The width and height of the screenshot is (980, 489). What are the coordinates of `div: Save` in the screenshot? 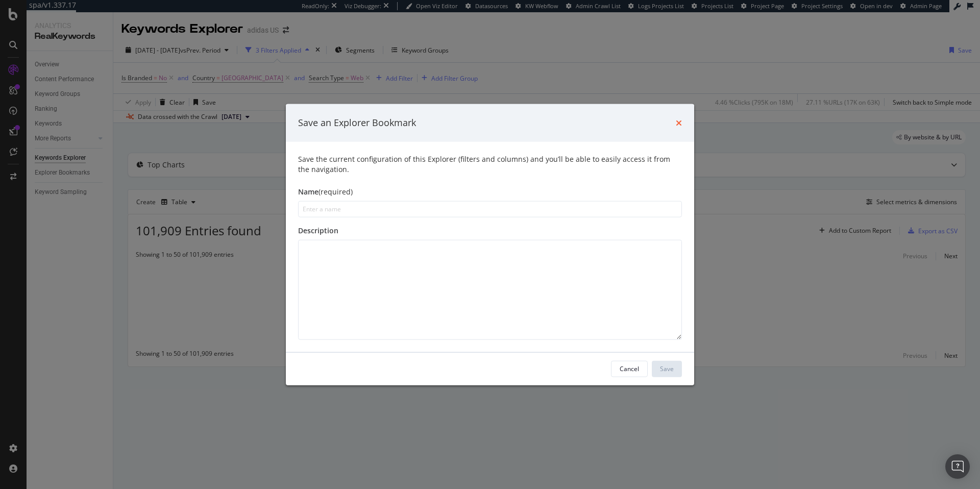 It's located at (667, 369).